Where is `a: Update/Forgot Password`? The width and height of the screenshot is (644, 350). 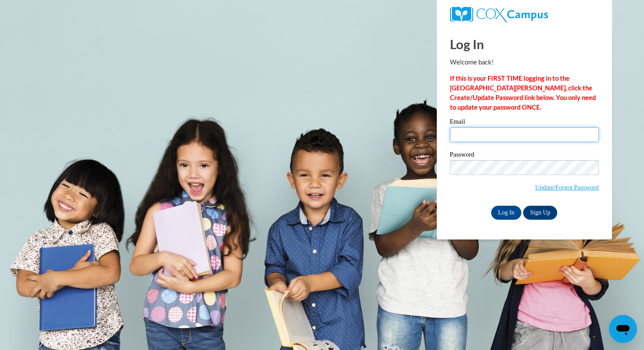 a: Update/Forgot Password is located at coordinates (566, 187).